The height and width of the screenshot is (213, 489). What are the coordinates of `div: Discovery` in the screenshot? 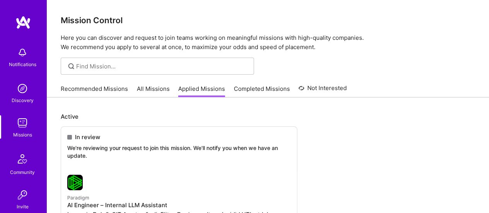 It's located at (22, 100).